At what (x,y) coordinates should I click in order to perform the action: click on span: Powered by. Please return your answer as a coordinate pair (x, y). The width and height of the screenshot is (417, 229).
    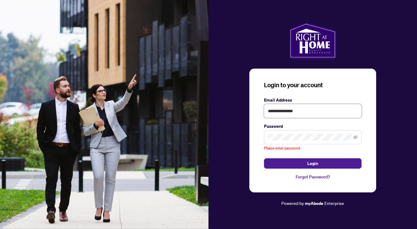
    Looking at the image, I should click on (293, 203).